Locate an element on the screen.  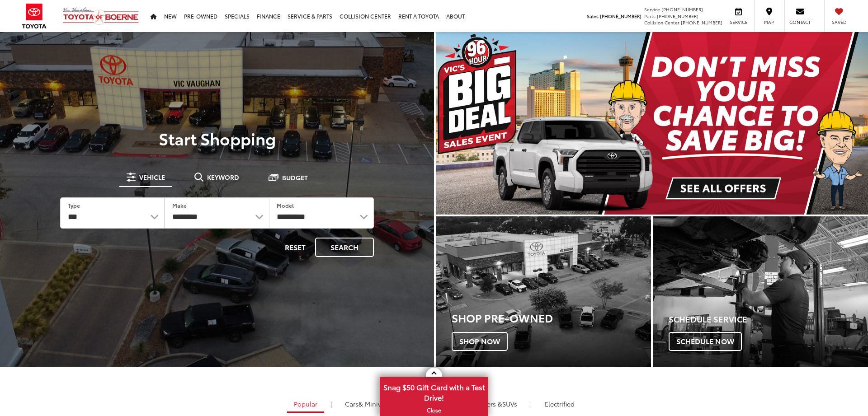
span: Schedule Now is located at coordinates (705, 341).